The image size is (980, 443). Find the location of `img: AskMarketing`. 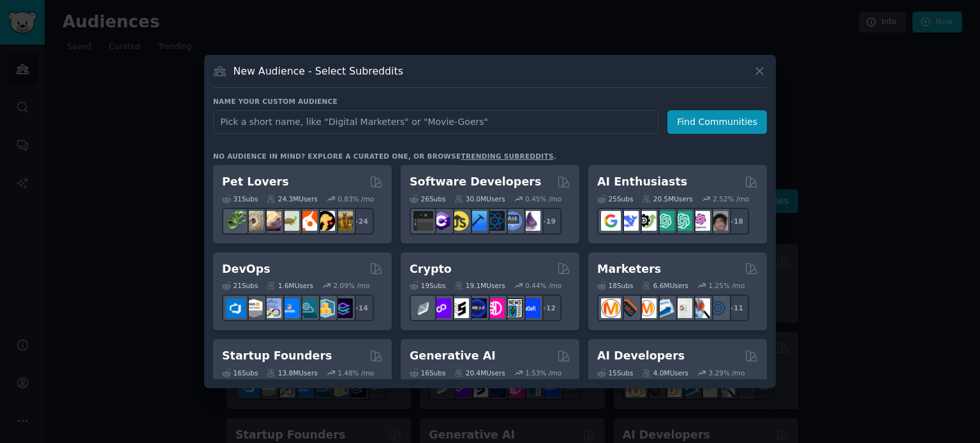

img: AskMarketing is located at coordinates (646, 308).